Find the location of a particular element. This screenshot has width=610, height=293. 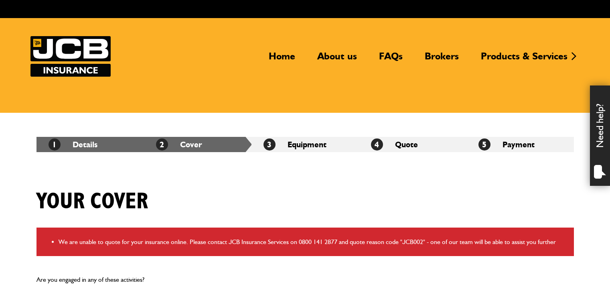

span: 5 is located at coordinates (484, 144).